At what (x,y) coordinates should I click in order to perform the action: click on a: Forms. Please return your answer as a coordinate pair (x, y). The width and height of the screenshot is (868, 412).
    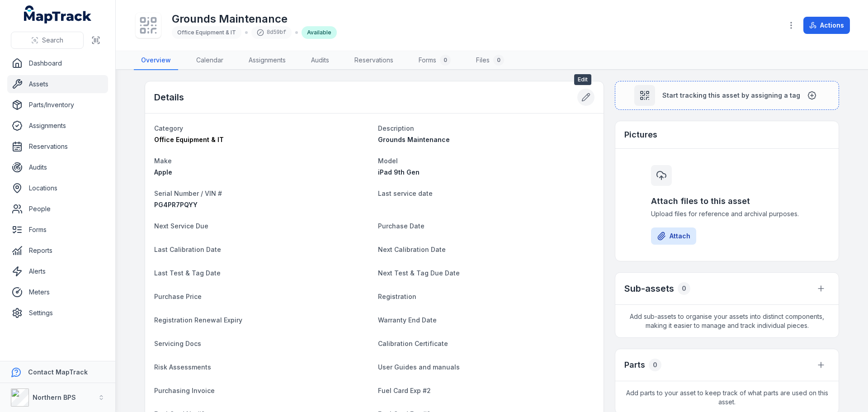
    Looking at the image, I should click on (57, 230).